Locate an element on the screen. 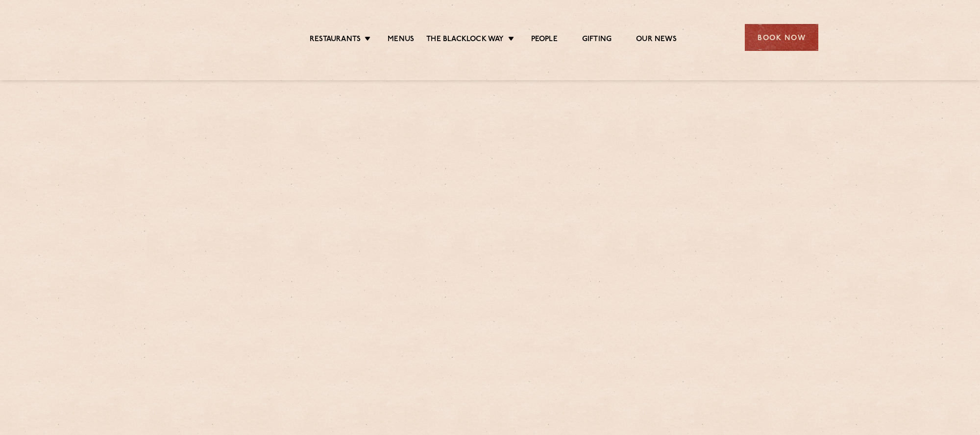 This screenshot has width=980, height=435. a: The Blacklock Way is located at coordinates (465, 40).